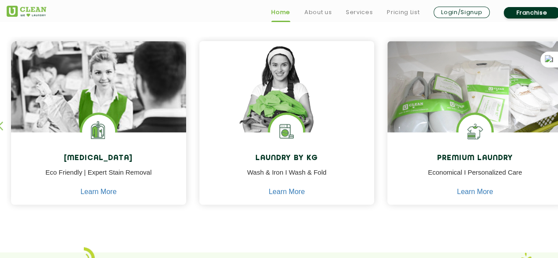 The image size is (558, 258). What do you see at coordinates (403, 12) in the screenshot?
I see `a: Pricing List` at bounding box center [403, 12].